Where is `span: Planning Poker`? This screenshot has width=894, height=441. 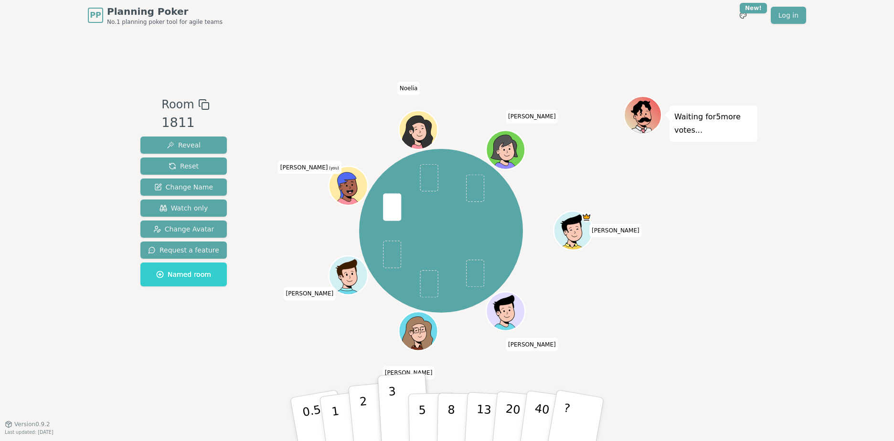 span: Planning Poker is located at coordinates (165, 11).